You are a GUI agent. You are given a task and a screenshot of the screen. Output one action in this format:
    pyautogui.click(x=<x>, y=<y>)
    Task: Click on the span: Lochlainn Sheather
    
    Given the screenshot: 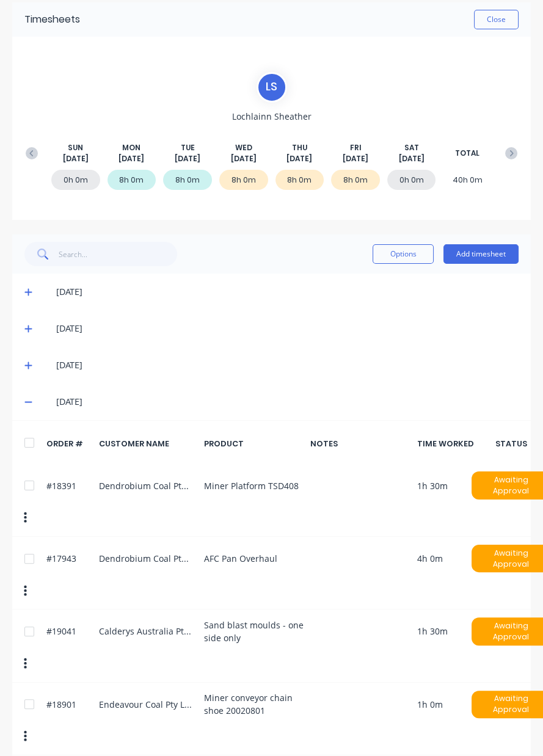 What is the action you would take?
    pyautogui.click(x=272, y=116)
    